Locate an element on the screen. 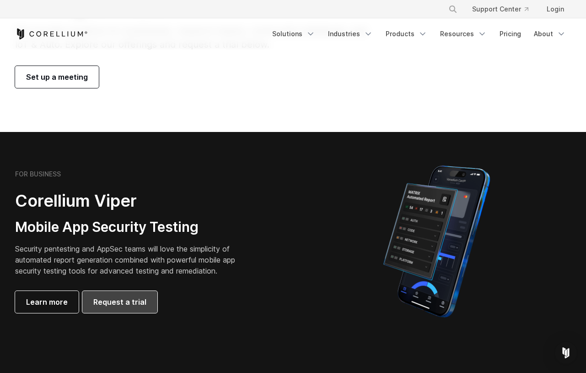 This screenshot has width=586, height=373. p: Security pentesting and AppSec teams will love the simplicity of automated report generation comb... is located at coordinates (132, 260).